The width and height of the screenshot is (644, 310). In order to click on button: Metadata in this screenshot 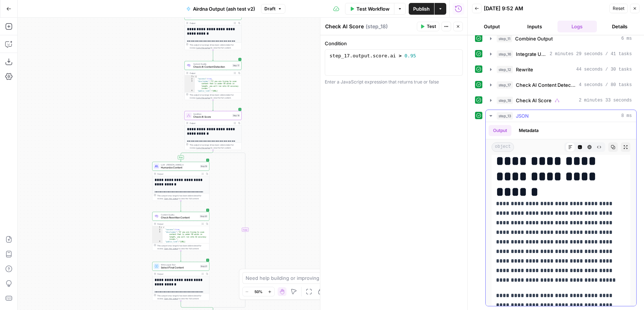, I will do `click(528, 130)`.